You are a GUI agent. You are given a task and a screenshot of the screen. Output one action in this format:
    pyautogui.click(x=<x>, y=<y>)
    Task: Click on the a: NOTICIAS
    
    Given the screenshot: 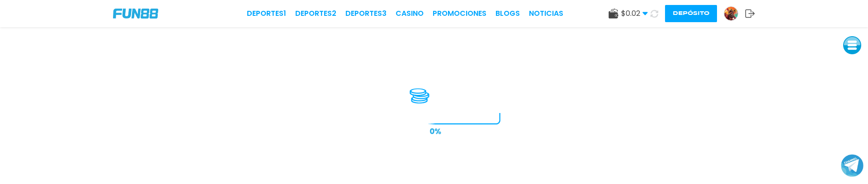 What is the action you would take?
    pyautogui.click(x=546, y=14)
    